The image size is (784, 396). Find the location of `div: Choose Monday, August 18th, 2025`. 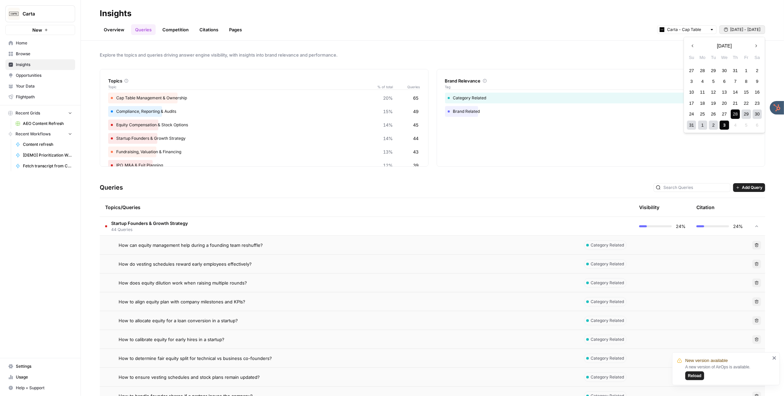

div: Choose Monday, August 18th, 2025 is located at coordinates (703, 103).